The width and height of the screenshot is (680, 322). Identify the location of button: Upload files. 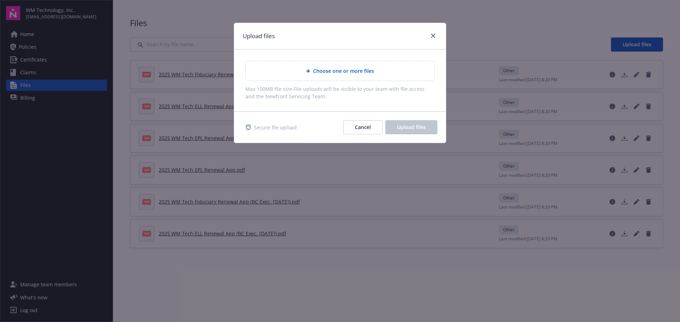
(411, 127).